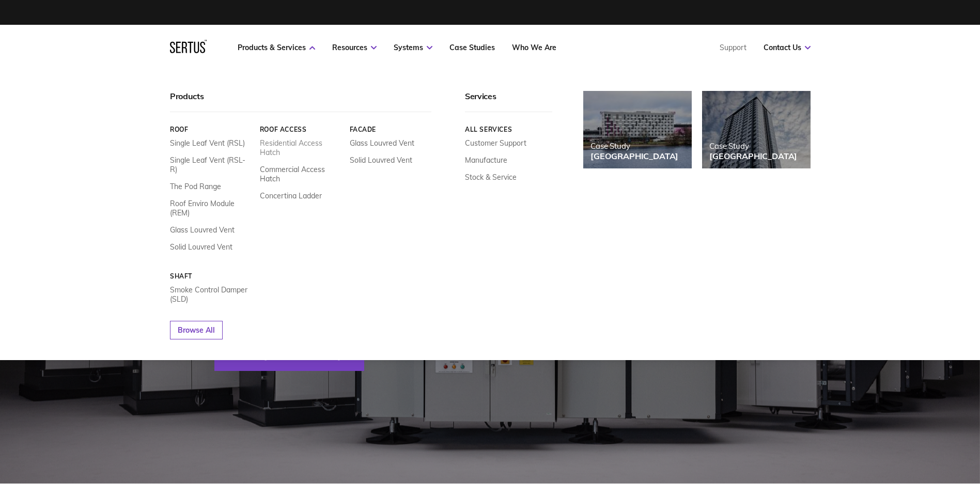  I want to click on a: Manufacture, so click(486, 160).